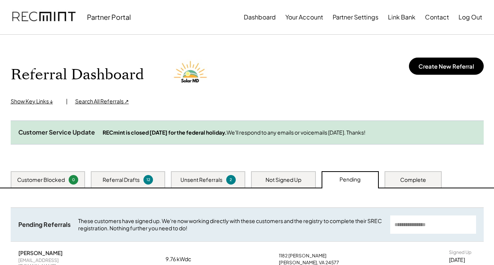 The height and width of the screenshot is (265, 494). Describe the element at coordinates (413, 180) in the screenshot. I see `div: Complete` at that location.